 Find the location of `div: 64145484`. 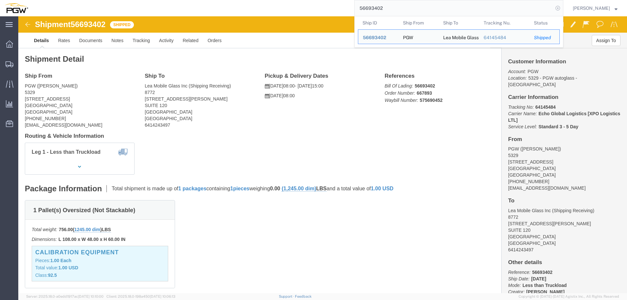

div: 64145484 is located at coordinates (504, 38).